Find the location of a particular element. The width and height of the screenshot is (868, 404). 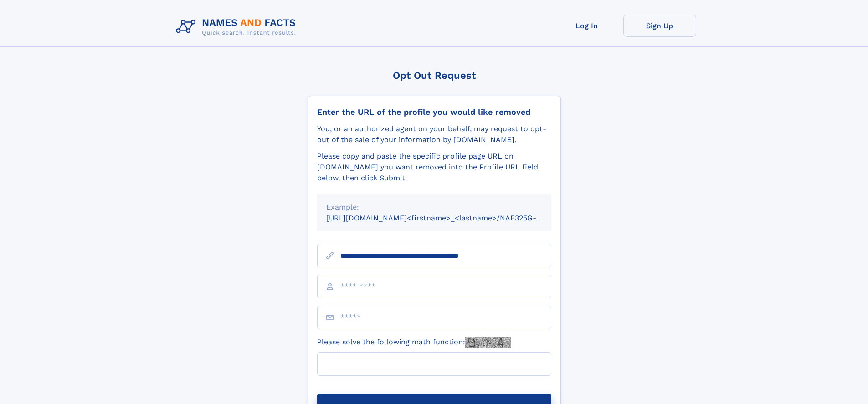

div: Enter the URL of the profile you would like removed is located at coordinates (434, 113).